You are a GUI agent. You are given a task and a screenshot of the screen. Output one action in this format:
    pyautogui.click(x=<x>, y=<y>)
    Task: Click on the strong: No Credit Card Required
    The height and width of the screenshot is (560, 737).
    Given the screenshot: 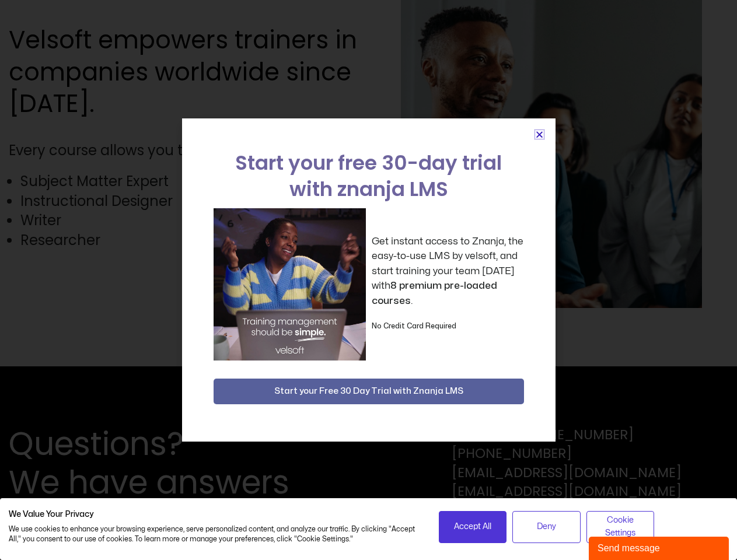 What is the action you would take?
    pyautogui.click(x=414, y=326)
    